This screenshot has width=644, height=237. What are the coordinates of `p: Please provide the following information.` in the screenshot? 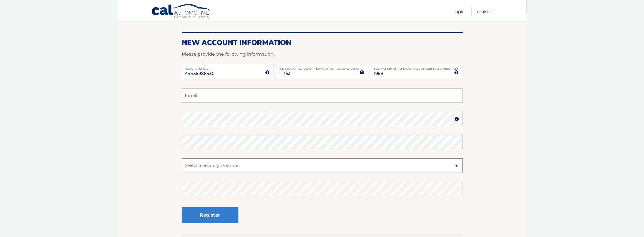 It's located at (322, 54).